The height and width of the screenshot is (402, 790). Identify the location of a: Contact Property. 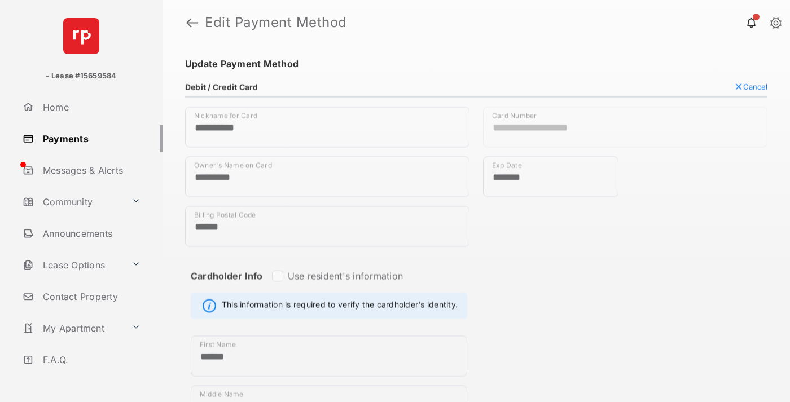
(90, 297).